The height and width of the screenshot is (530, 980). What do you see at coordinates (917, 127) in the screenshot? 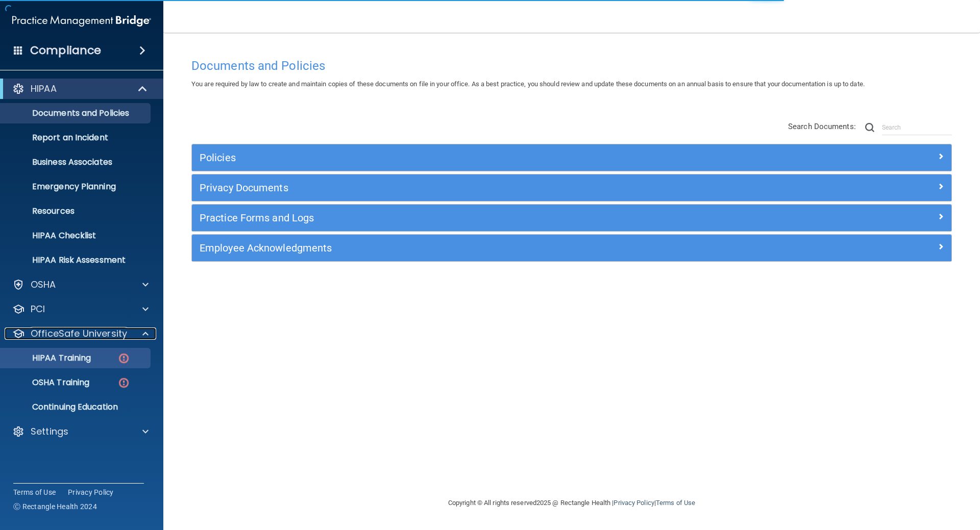
I see `input: Search` at bounding box center [917, 127].